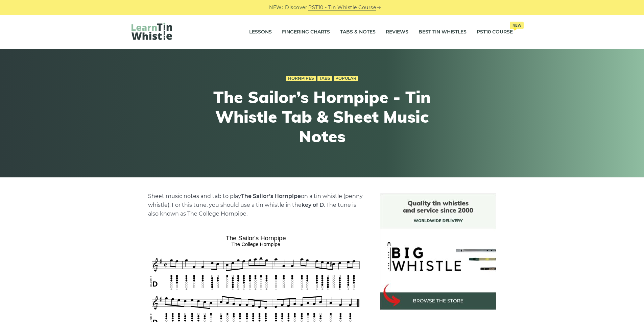 The height and width of the screenshot is (322, 644). Describe the element at coordinates (438, 252) in the screenshot. I see `img: BigWhistle Tin Whistle Store` at that location.